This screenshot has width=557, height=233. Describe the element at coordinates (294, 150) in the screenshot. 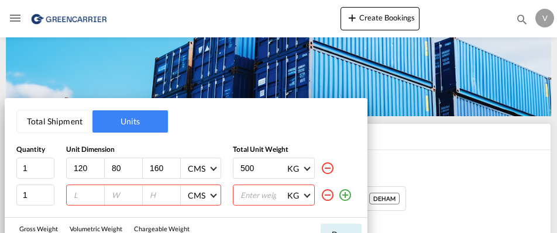

I see `div: Total Unit Weight` at that location.